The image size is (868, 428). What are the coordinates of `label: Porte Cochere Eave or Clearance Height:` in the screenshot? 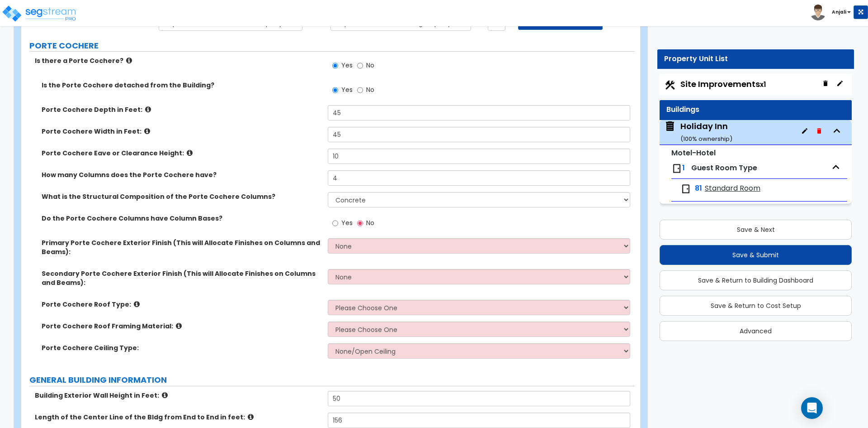 It's located at (181, 153).